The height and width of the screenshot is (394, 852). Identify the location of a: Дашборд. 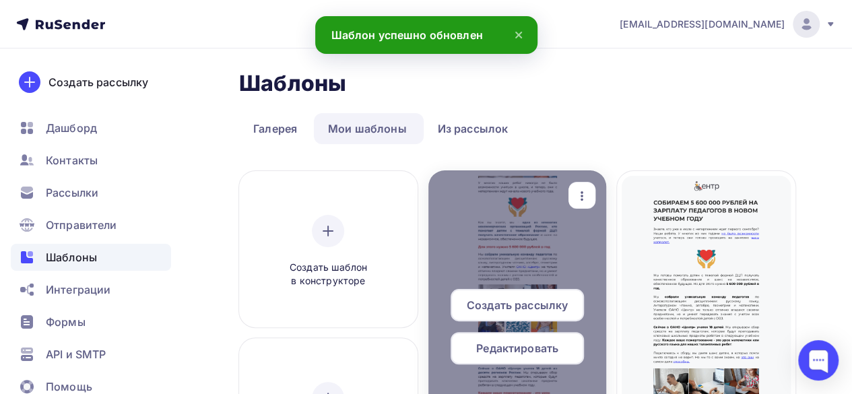
(91, 128).